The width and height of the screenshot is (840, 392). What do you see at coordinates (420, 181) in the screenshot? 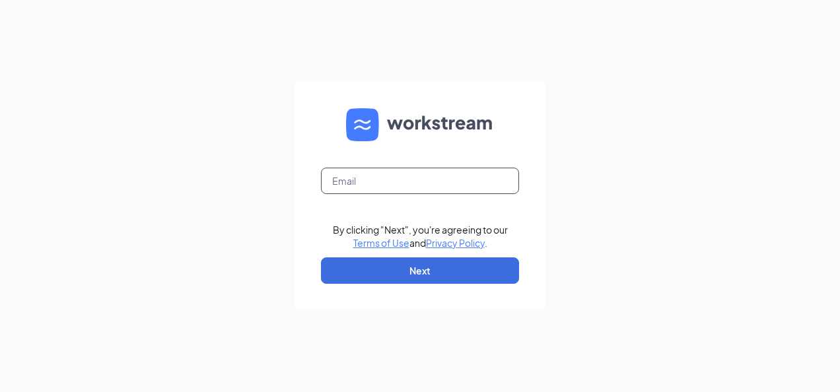
I see `input: Email` at bounding box center [420, 181].